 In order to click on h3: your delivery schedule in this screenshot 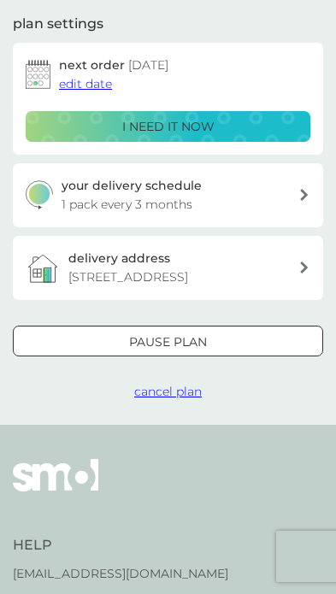, I will do `click(132, 185)`.